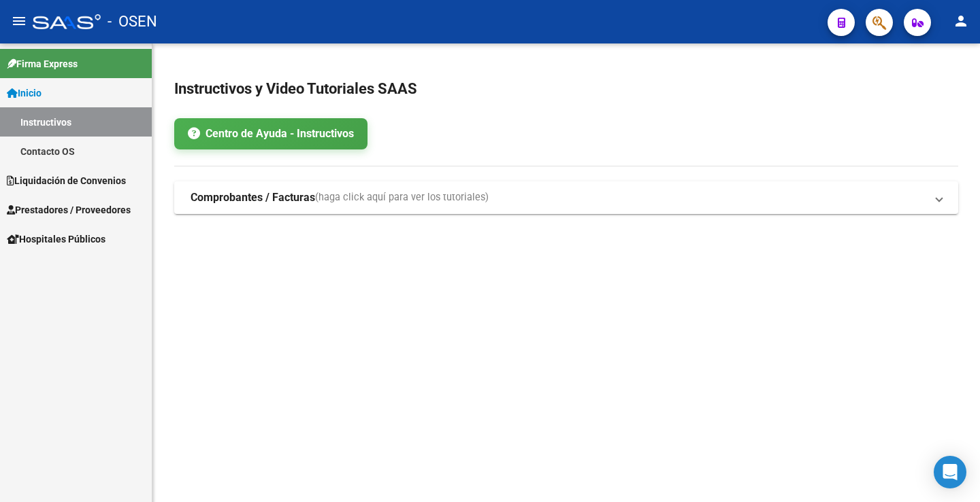 The height and width of the screenshot is (502, 980). What do you see at coordinates (402, 198) in the screenshot?
I see `span: (haga click aquí para ver los tutoriales)` at bounding box center [402, 198].